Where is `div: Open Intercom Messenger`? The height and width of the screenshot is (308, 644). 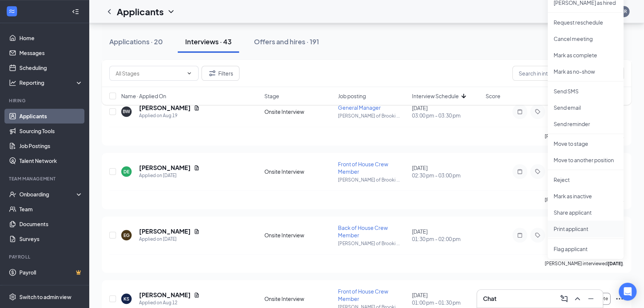
div: Open Intercom Messenger is located at coordinates (627, 291).